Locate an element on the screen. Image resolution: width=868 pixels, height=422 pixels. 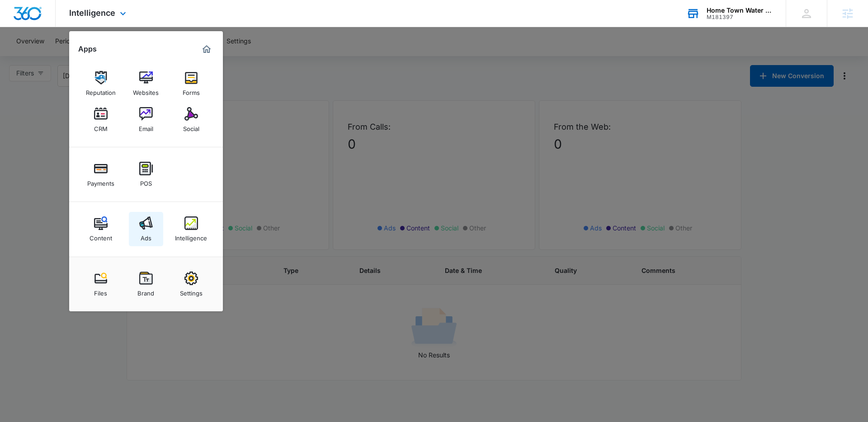
h2: Apps is located at coordinates (87, 49).